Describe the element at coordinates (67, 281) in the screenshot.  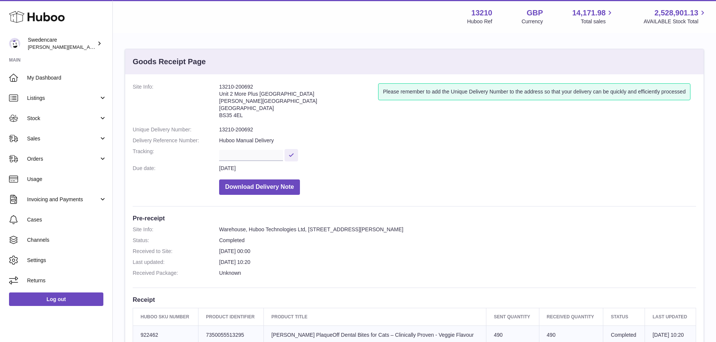
I see `span: Returns` at that location.